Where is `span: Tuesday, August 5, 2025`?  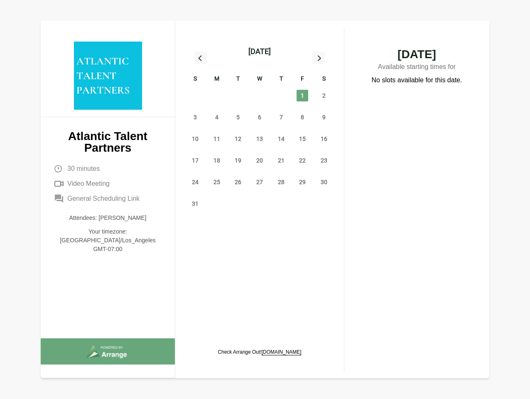
span: Tuesday, August 5, 2025 is located at coordinates (238, 117).